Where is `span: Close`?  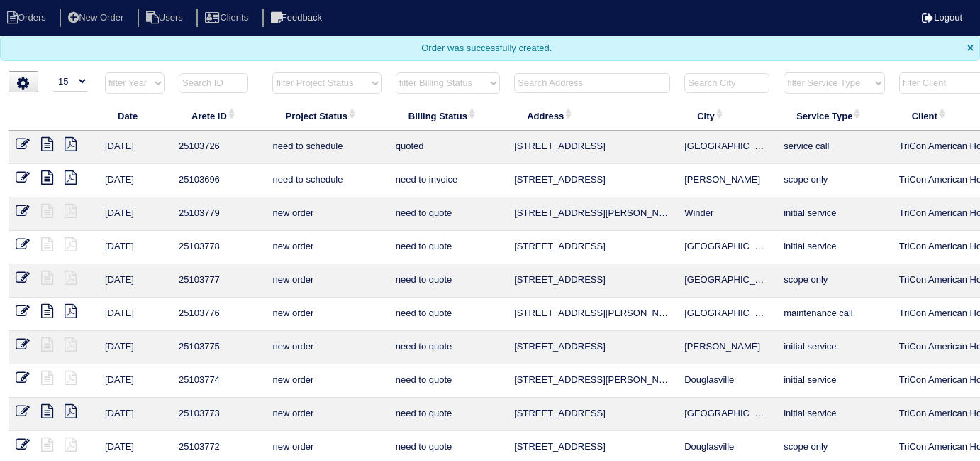 span: Close is located at coordinates (971, 49).